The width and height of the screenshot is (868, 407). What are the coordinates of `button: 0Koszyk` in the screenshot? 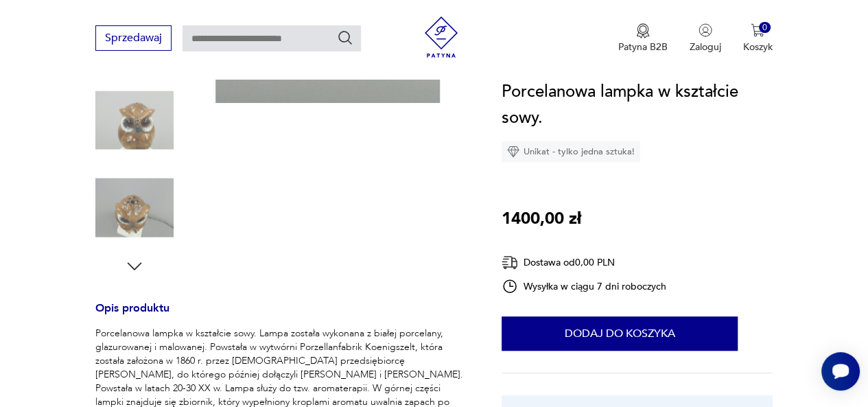 It's located at (757, 38).